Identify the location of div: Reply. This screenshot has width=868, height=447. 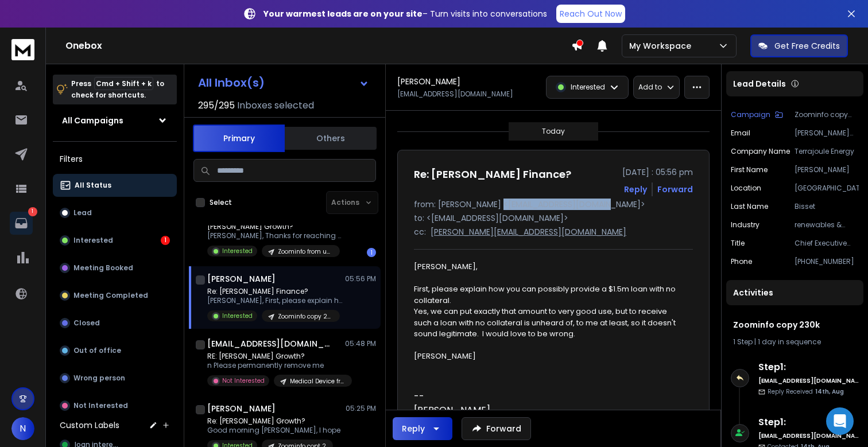
(413, 429).